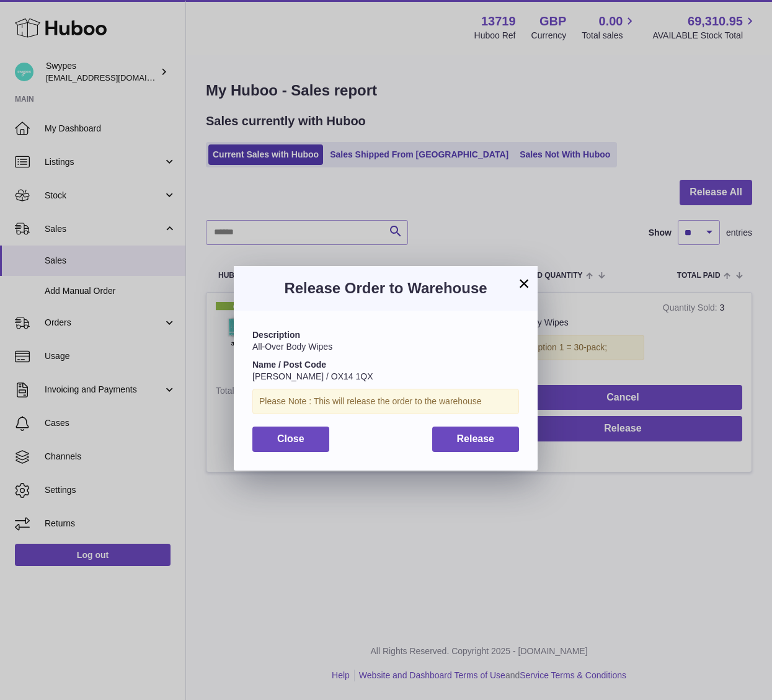 The width and height of the screenshot is (772, 700). I want to click on strong: Name / Post Code, so click(289, 364).